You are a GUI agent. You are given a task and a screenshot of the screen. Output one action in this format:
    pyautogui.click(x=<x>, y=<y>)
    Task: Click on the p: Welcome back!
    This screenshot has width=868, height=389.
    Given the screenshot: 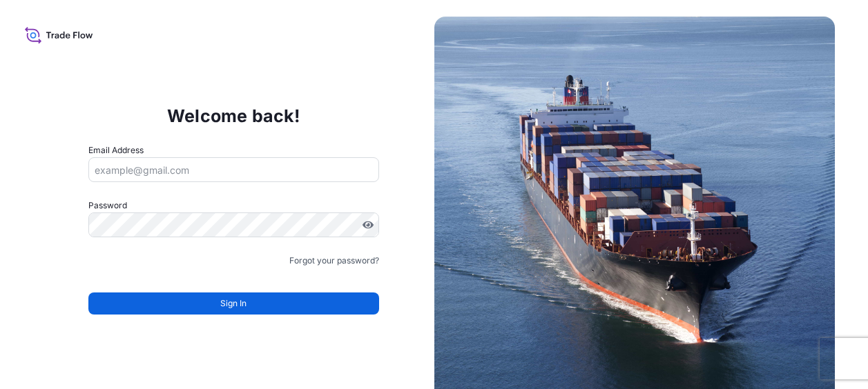 What is the action you would take?
    pyautogui.click(x=233, y=116)
    